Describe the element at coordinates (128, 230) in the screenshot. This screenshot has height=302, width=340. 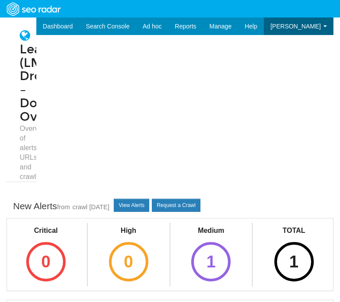
I see `div: High` at that location.